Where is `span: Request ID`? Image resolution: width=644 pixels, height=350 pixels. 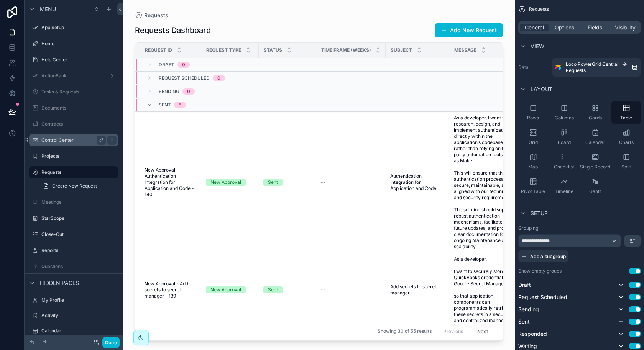
span: Request ID is located at coordinates (158, 50).